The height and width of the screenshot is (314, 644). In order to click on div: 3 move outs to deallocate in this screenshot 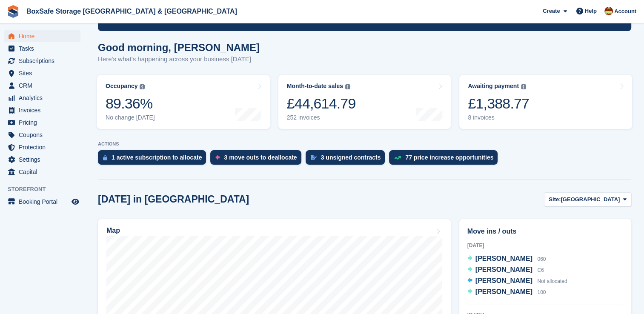, I will do `click(260, 157)`.